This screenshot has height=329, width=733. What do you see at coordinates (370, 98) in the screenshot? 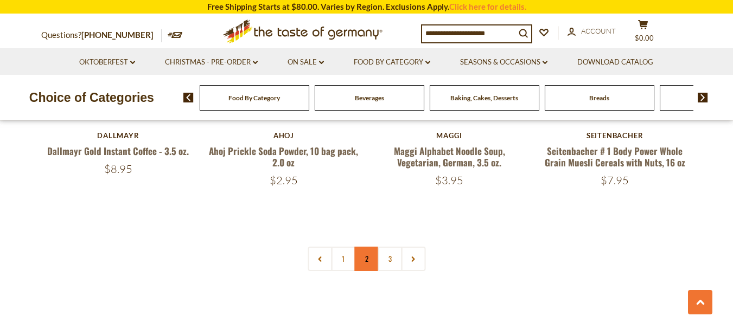
I see `span: Beverages` at bounding box center [370, 98].